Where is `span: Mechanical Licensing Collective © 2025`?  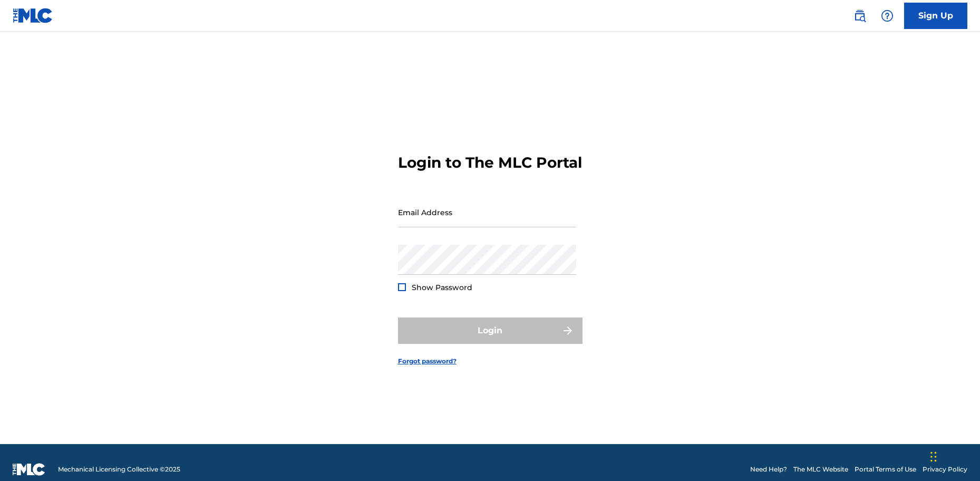 span: Mechanical Licensing Collective © 2025 is located at coordinates (119, 469).